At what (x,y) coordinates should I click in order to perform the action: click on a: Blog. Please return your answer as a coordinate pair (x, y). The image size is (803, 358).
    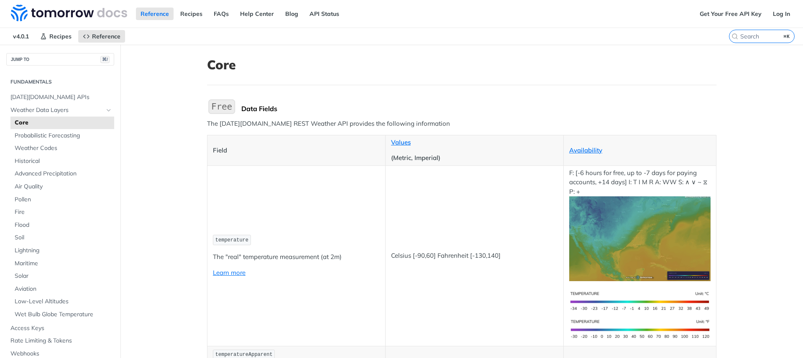
    Looking at the image, I should click on (291, 14).